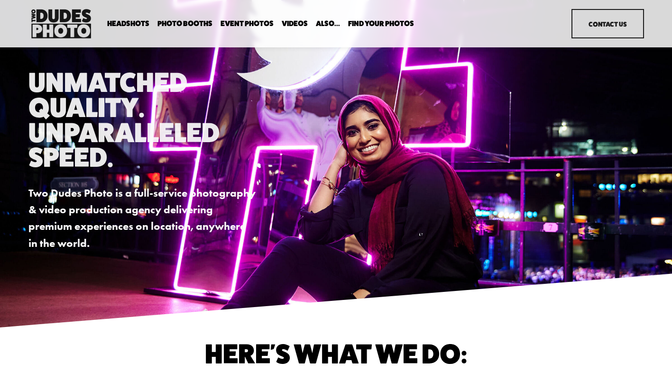 The width and height of the screenshot is (672, 381). Describe the element at coordinates (143, 218) in the screenshot. I see `strong: Two Dudes Photo is a full-service photography & video production agency delivering premium experi...` at that location.